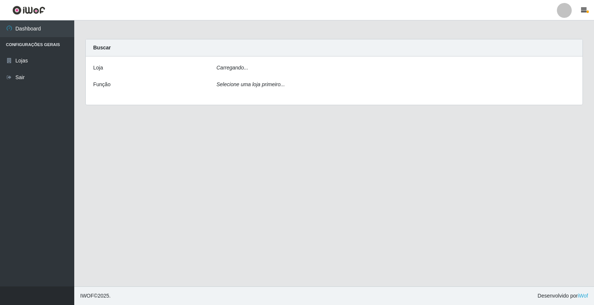 The image size is (594, 305). What do you see at coordinates (102, 48) in the screenshot?
I see `strong: Buscar` at bounding box center [102, 48].